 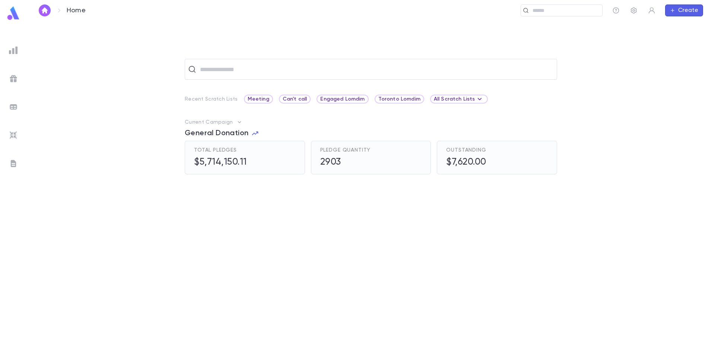 What do you see at coordinates (216, 133) in the screenshot?
I see `span: General Donation` at bounding box center [216, 133].